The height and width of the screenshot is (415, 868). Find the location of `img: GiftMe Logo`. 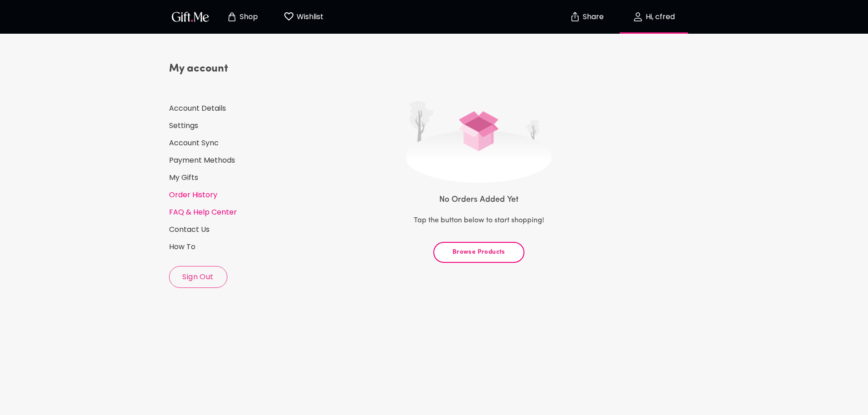

img: GiftMe Logo is located at coordinates (190, 17).